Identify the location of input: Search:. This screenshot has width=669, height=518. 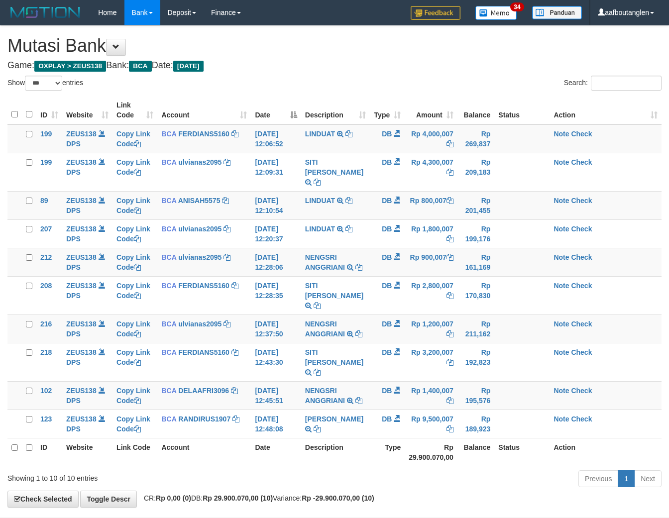
(626, 83).